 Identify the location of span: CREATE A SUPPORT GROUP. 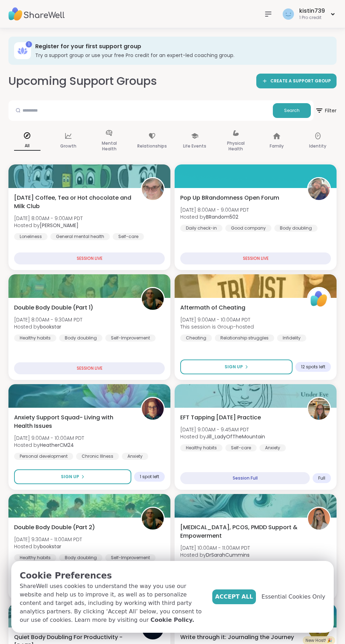
(301, 81).